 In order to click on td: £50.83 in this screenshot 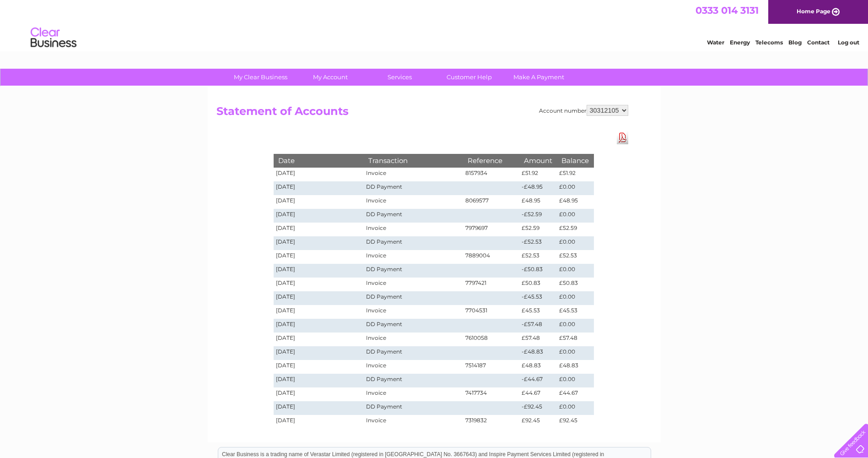, I will do `click(575, 284)`.